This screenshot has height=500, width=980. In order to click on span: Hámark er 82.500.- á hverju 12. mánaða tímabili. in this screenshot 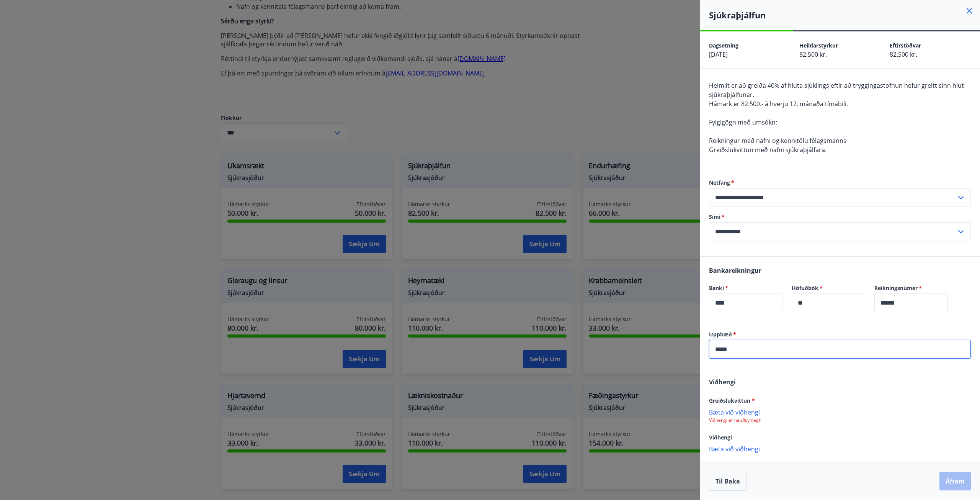, I will do `click(778, 104)`.